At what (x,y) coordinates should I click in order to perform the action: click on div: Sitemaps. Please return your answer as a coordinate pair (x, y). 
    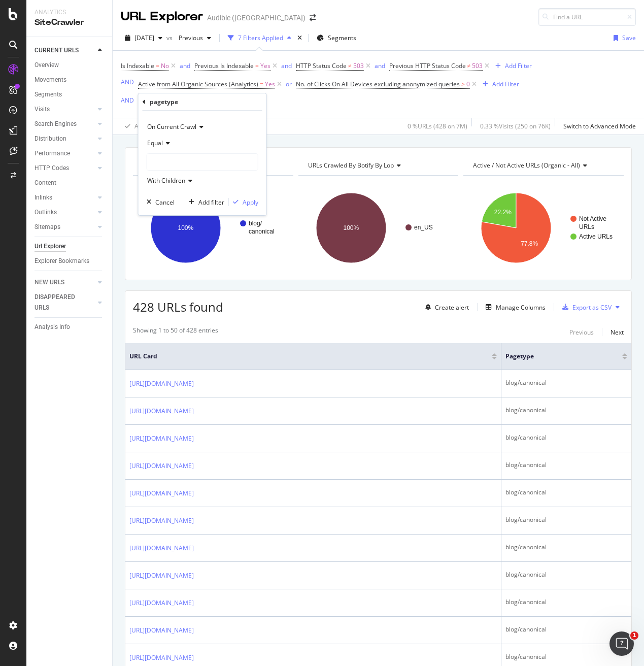
    Looking at the image, I should click on (47, 227).